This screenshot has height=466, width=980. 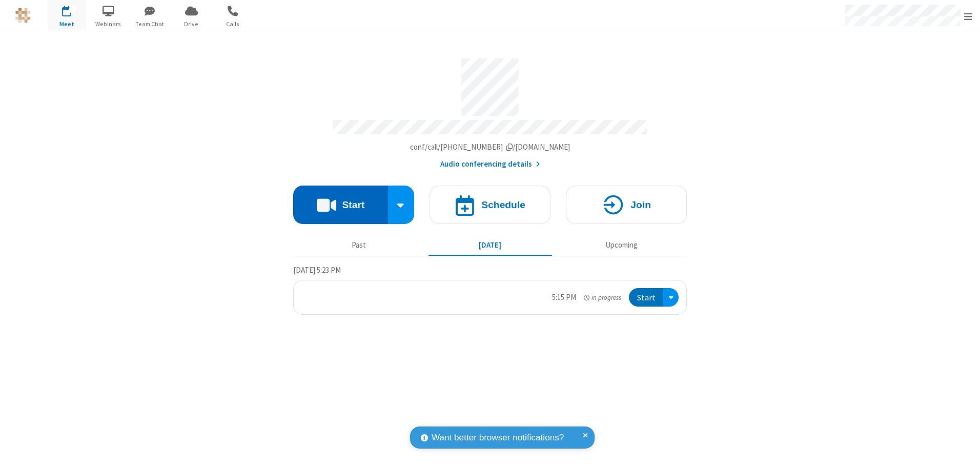 I want to click on span: Calls, so click(x=233, y=24).